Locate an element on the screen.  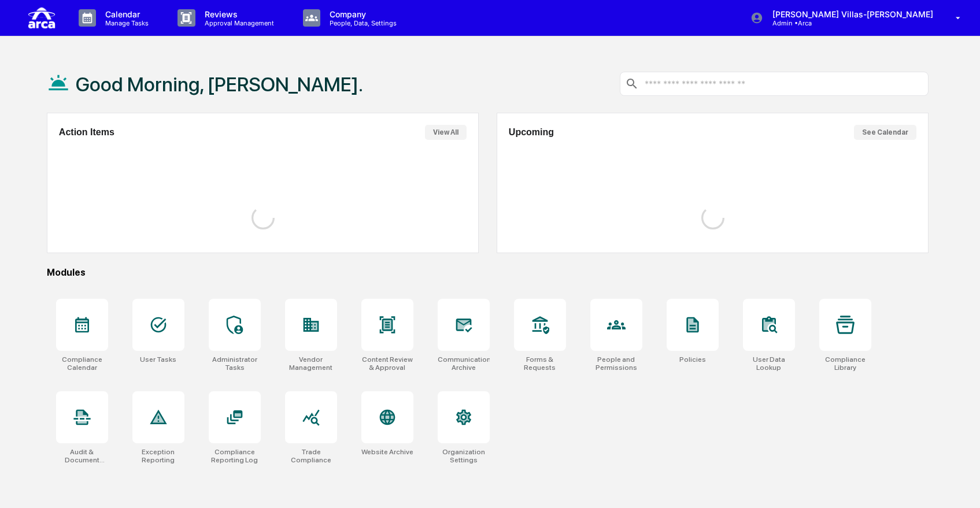
div: Policies is located at coordinates (692, 360).